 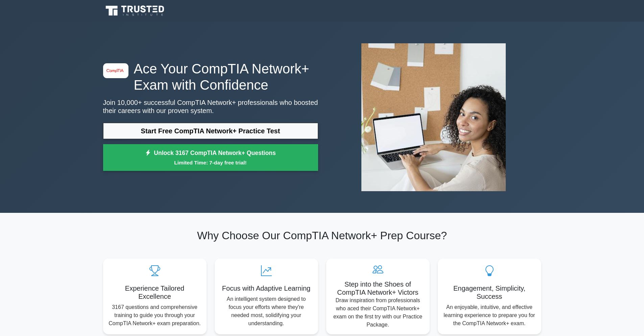 What do you see at coordinates (211, 107) in the screenshot?
I see `p: Join 10,000+ successful CompTIA Network+ professionals who boosted their careers with our proven ...` at bounding box center [211, 107].